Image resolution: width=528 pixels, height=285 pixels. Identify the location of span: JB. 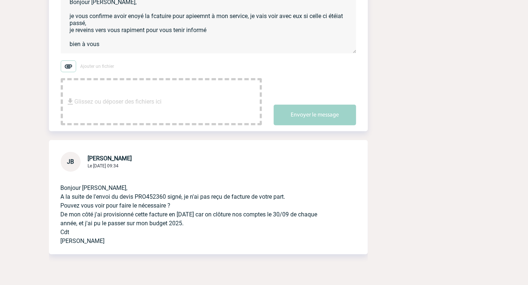
(70, 161).